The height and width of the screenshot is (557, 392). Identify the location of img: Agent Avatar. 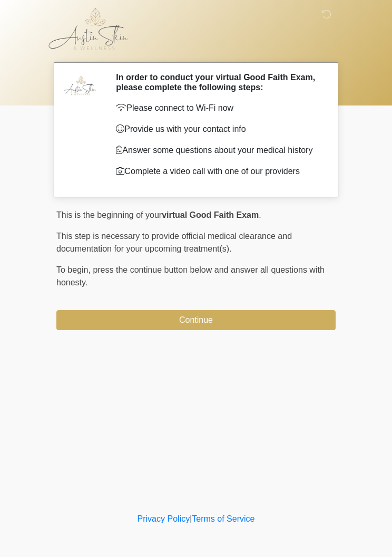
(80, 88).